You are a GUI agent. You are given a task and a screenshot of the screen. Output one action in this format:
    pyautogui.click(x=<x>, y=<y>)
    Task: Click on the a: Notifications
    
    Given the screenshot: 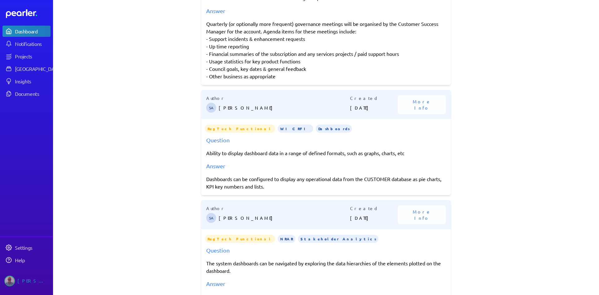 What is the action you would take?
    pyautogui.click(x=27, y=44)
    